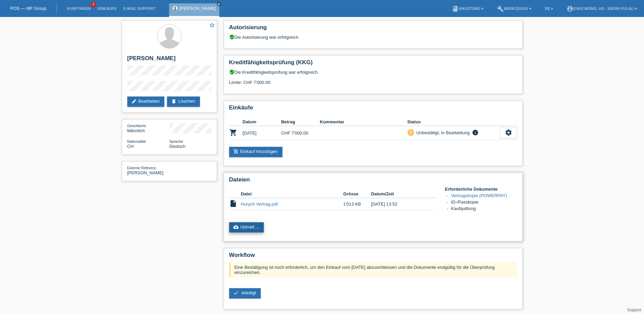 The width and height of the screenshot is (644, 314). Describe the element at coordinates (93, 5) in the screenshot. I see `span: 3` at that location.